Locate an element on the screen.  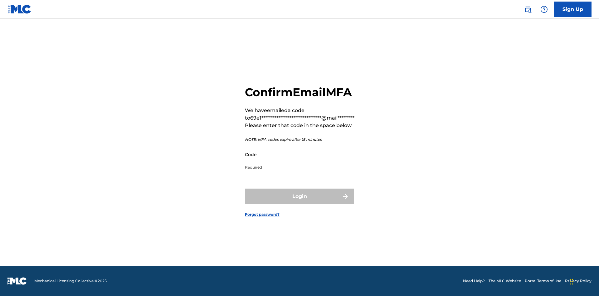
img: logo is located at coordinates (17, 281).